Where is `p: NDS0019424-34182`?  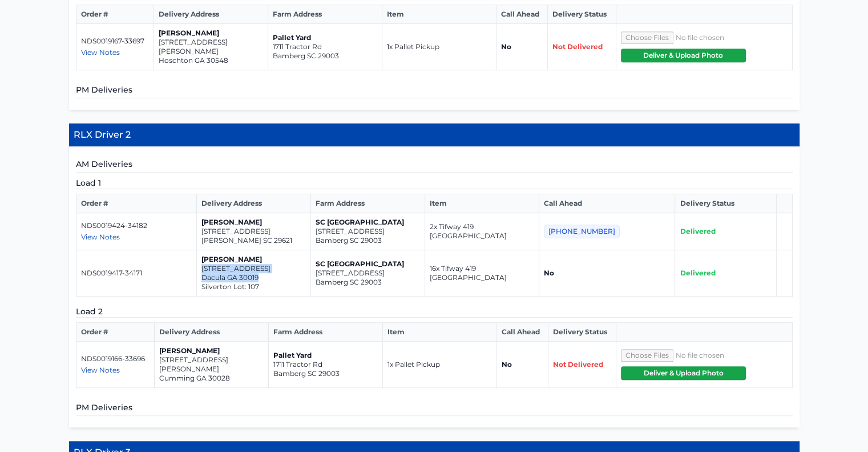 p: NDS0019424-34182 is located at coordinates (136, 226).